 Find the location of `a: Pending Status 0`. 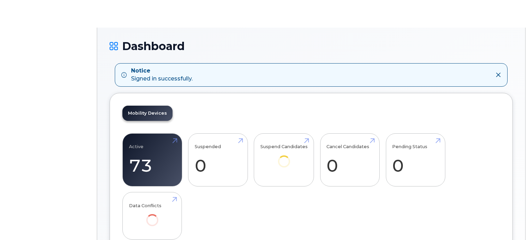

a: Pending Status 0 is located at coordinates (416, 160).